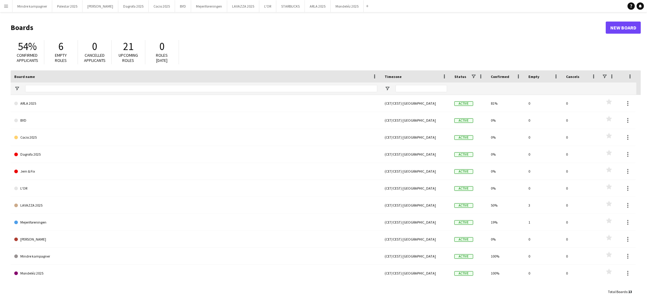 The image size is (647, 307). Describe the element at coordinates (243, 6) in the screenshot. I see `button: LAVAZZA 2025` at that location.